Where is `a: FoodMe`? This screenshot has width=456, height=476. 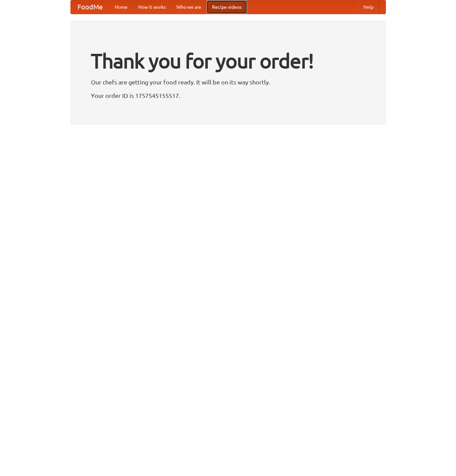
a: FoodMe is located at coordinates (90, 7).